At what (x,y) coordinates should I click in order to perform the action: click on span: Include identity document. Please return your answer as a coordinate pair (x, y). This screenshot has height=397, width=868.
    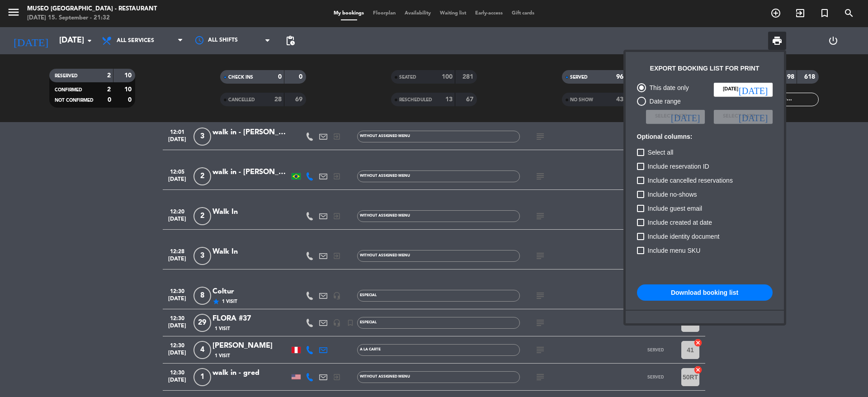
    Looking at the image, I should click on (683, 236).